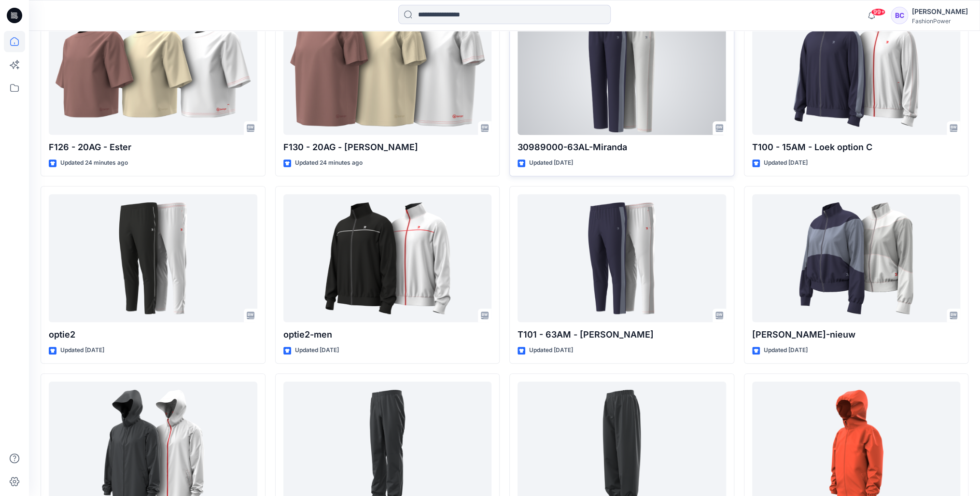 This screenshot has height=496, width=980. What do you see at coordinates (153, 147) in the screenshot?
I see `p: F126 - 20AG - Ester` at bounding box center [153, 147].